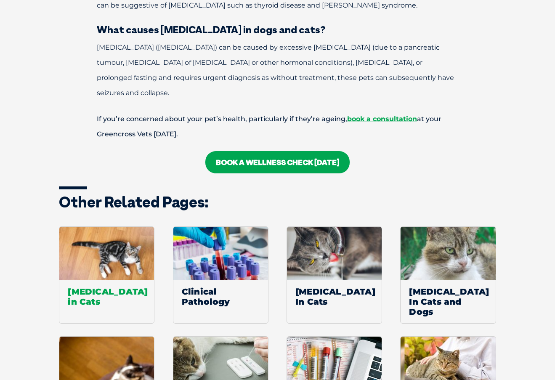 The image size is (555, 380). Describe the element at coordinates (221, 253) in the screenshot. I see `img: Clinical-Pathology` at that location.